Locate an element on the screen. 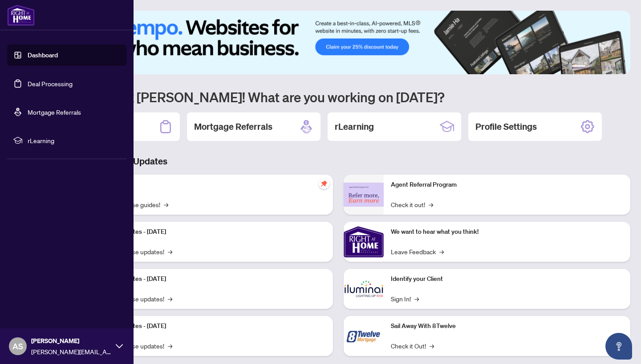  a: Leave Feedback→ is located at coordinates (417, 252).